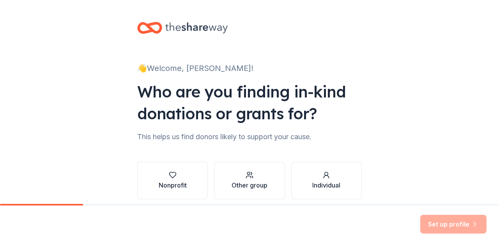 This screenshot has width=499, height=246. I want to click on div: This helps us find donors likely to support your cause., so click(249, 137).